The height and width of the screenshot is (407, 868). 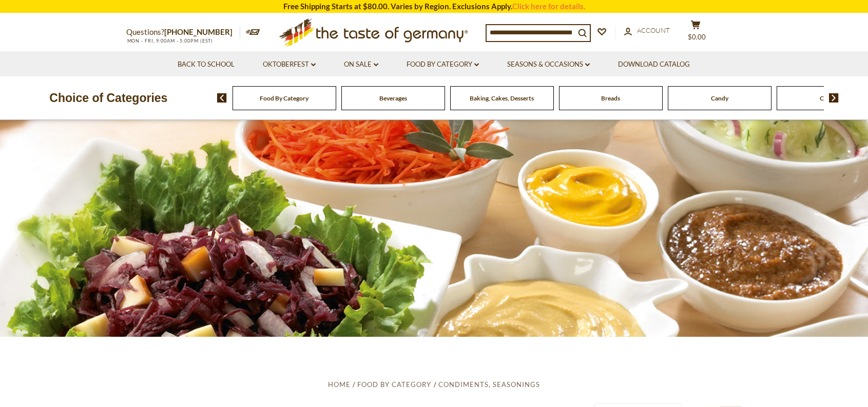 What do you see at coordinates (653, 30) in the screenshot?
I see `span: Account` at bounding box center [653, 30].